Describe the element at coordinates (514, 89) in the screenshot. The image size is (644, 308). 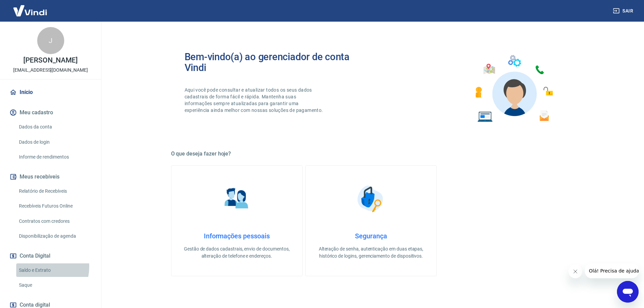
I see `img: Imagem de um avatar masculino com diversos icones exemplificando as funcionalidades do gerenciado...` at that location.